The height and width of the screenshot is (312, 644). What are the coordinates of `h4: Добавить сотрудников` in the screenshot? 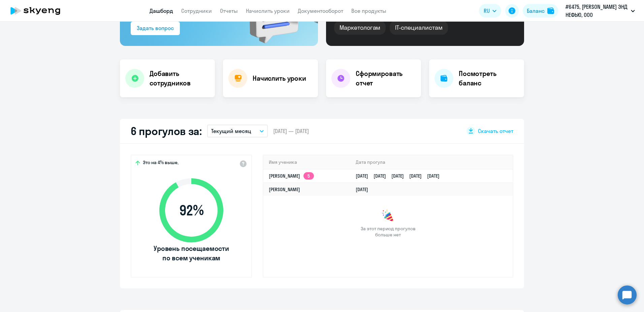 It's located at (180, 78).